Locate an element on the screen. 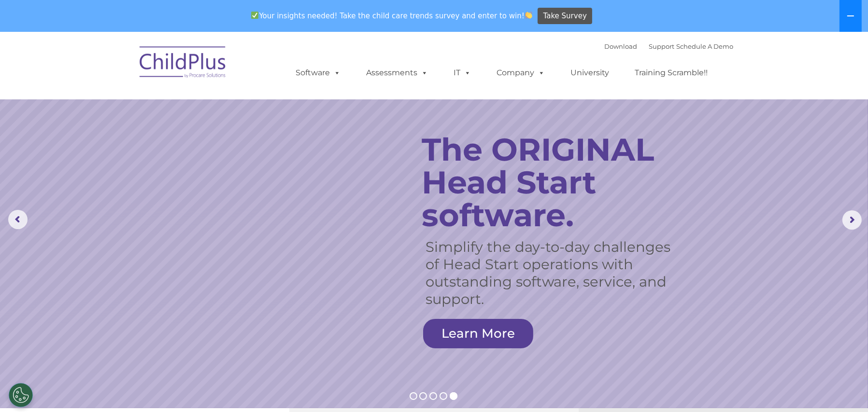 The height and width of the screenshot is (412, 868). a: Company is located at coordinates (521, 73).